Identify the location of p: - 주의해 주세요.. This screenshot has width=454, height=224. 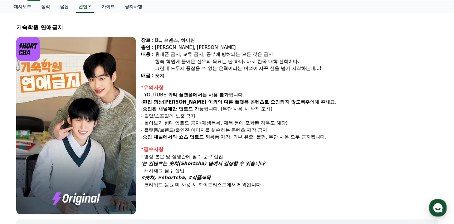
(289, 102).